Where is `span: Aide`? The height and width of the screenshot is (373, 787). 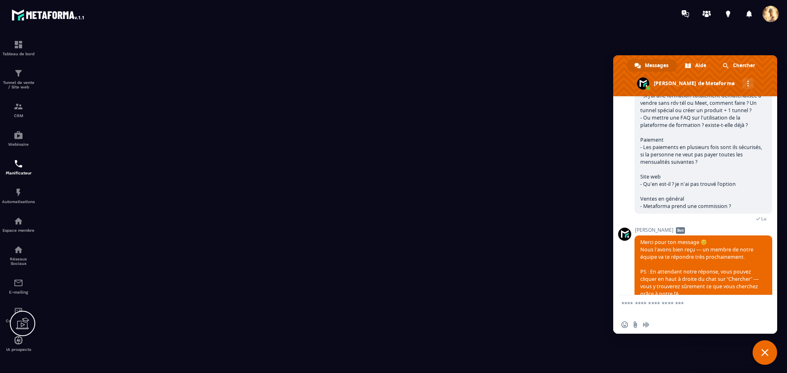
span: Aide is located at coordinates (700, 66).